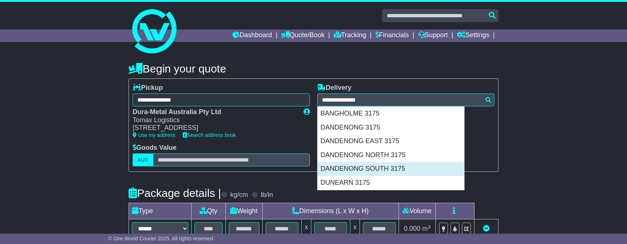  What do you see at coordinates (154, 148) in the screenshot?
I see `label: Goods Value` at bounding box center [154, 148].